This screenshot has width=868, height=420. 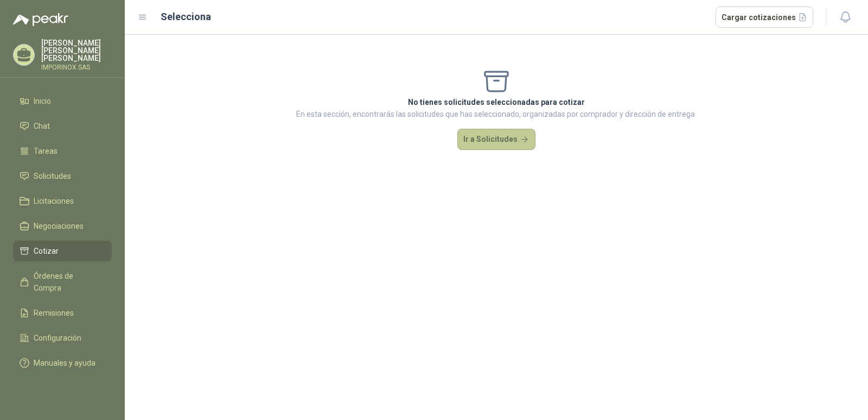 What do you see at coordinates (497, 102) in the screenshot?
I see `p: No tienes solicitudes seleccionadas para cotizar` at bounding box center [497, 102].